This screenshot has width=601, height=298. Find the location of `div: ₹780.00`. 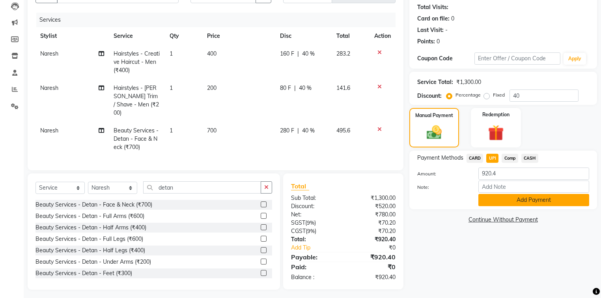

div: ₹780.00 is located at coordinates (372, 214).